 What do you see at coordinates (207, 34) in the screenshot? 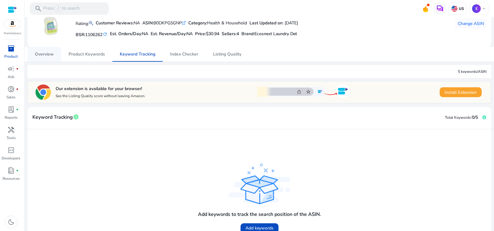
I see `h5: Price:` at bounding box center [207, 34].